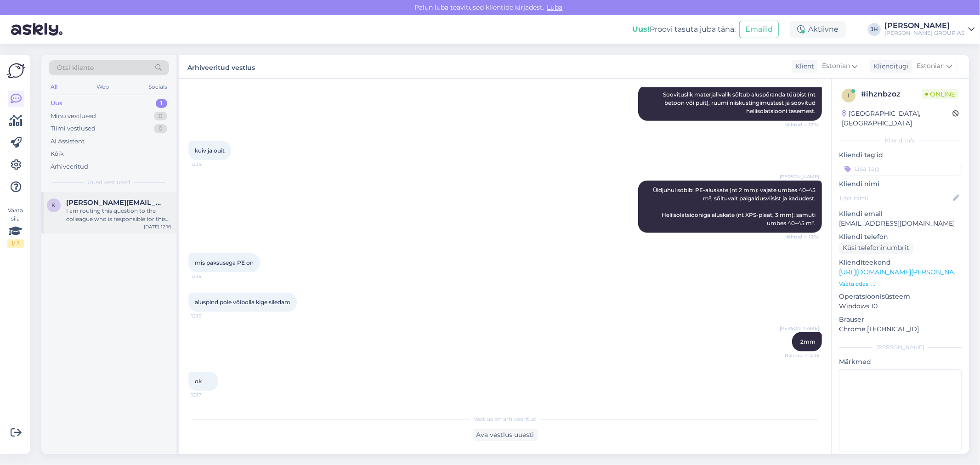  What do you see at coordinates (740, 102) in the screenshot?
I see `span: Soovituslik materjalivalik sõltub aluspõranda tüübist (nt betoon või puit), ruumi niiskustingimus...` at bounding box center [740, 102].